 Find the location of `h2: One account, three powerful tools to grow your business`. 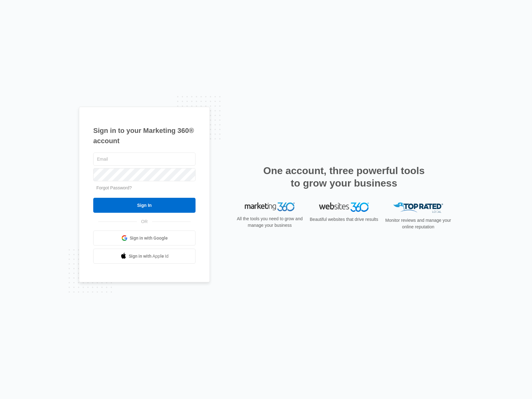

h2: One account, three powerful tools to grow your business is located at coordinates (344, 176).